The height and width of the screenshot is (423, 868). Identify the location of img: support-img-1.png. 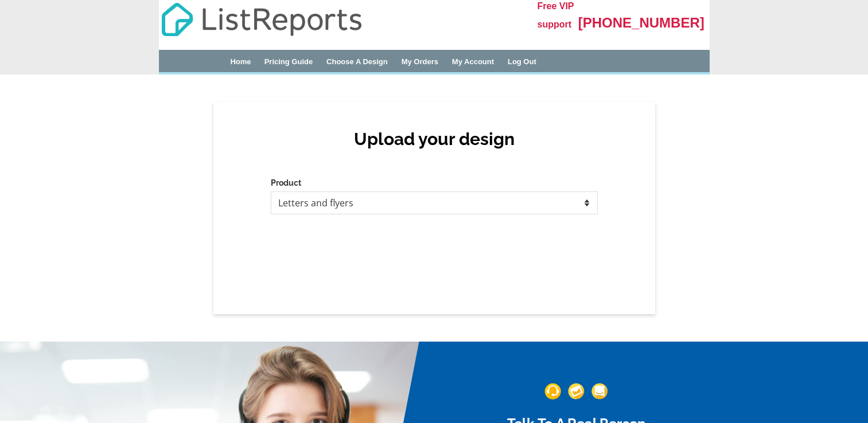
(552, 391).